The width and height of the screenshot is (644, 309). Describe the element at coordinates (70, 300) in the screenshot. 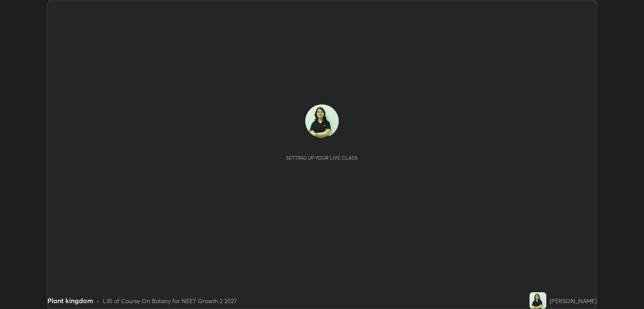

I see `div: Plant kingdom` at that location.